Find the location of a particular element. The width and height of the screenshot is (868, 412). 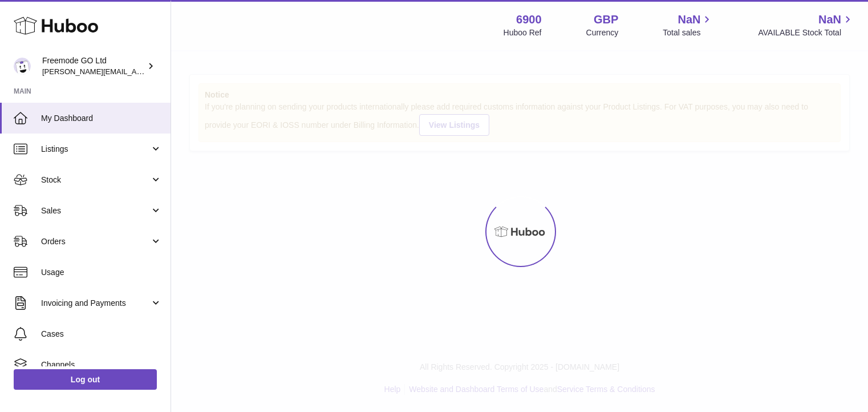

span: Stock is located at coordinates (95, 180).